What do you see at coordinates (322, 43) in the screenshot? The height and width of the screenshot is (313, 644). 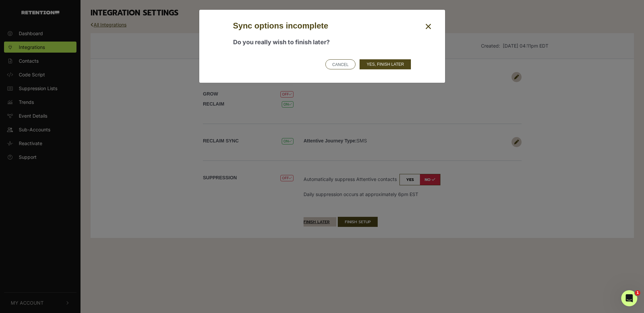 I see `h5: Do you really wish to finish later?` at bounding box center [322, 43].